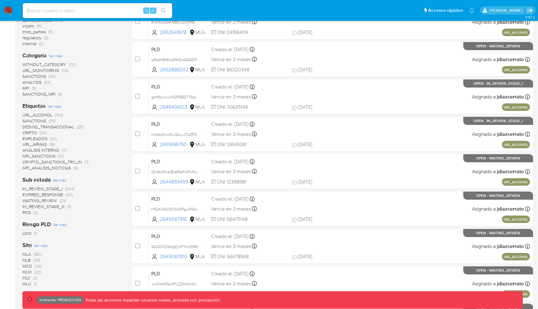 This screenshot has width=538, height=309. Describe the element at coordinates (152, 300) in the screenshot. I see `p: Todas las acciones impactan usuarios reales, proceda con precaución.` at that location.